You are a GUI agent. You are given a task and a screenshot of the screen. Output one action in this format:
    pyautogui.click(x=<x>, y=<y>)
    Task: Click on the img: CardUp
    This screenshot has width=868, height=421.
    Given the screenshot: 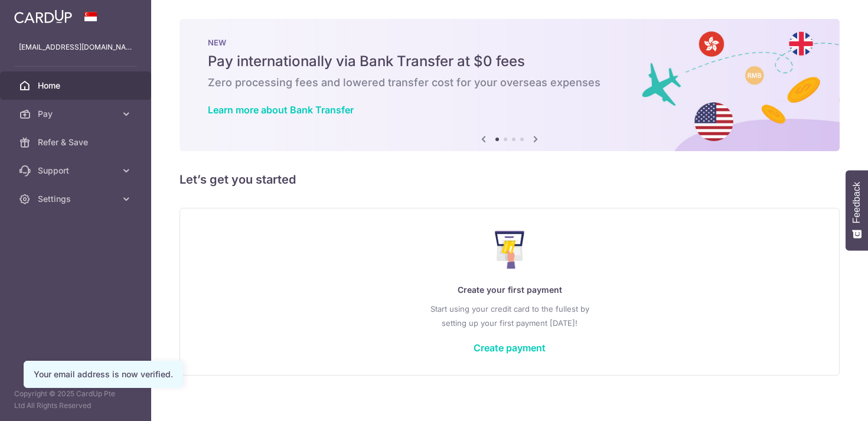 What is the action you would take?
    pyautogui.click(x=43, y=17)
    